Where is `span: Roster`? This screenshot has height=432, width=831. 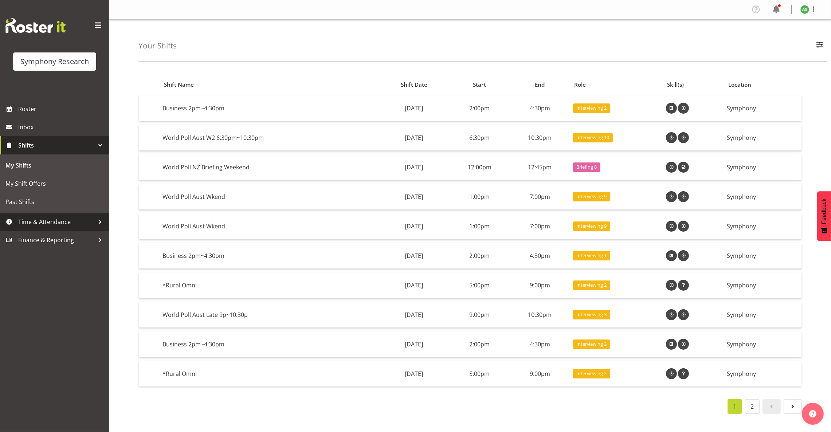
span: Roster is located at coordinates (62, 109).